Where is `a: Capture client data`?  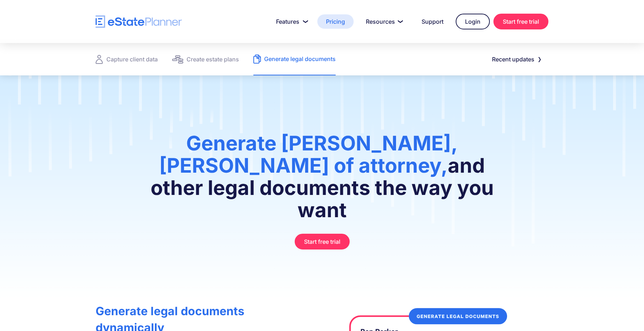 a: Capture client data is located at coordinates (127, 59).